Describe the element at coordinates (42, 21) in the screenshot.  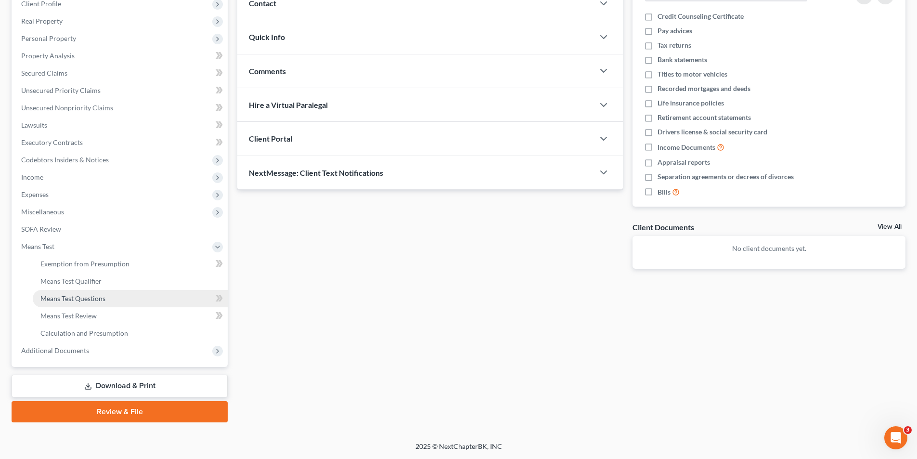
I see `span: Real Property` at that location.